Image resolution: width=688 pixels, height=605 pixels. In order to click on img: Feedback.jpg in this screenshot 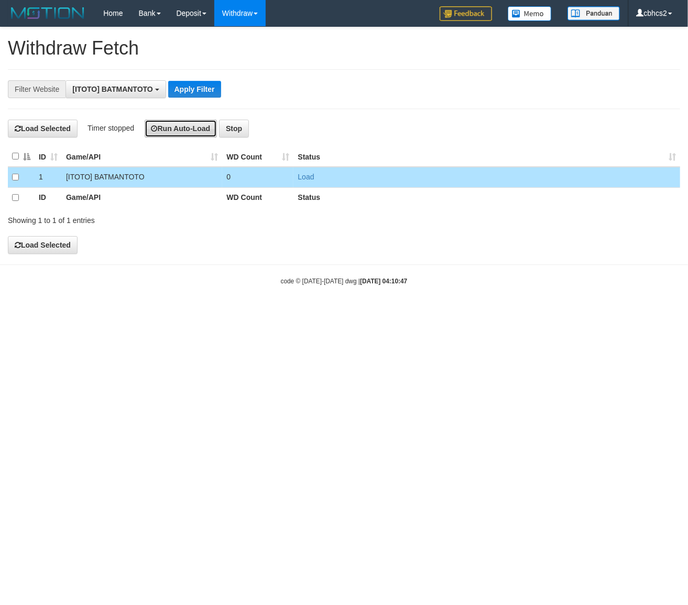, I will do `click(466, 14)`.